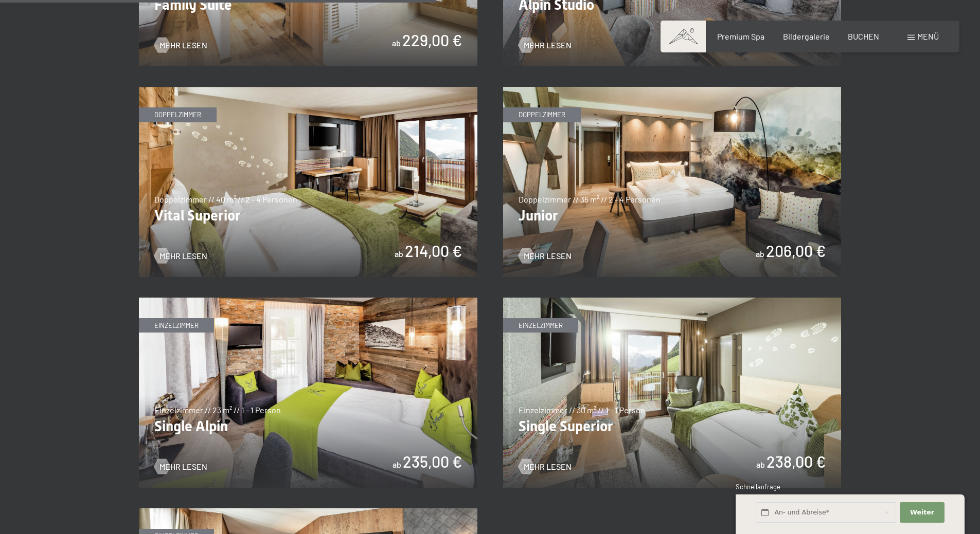 The width and height of the screenshot is (980, 534). I want to click on a: Single Alpin, so click(308, 301).